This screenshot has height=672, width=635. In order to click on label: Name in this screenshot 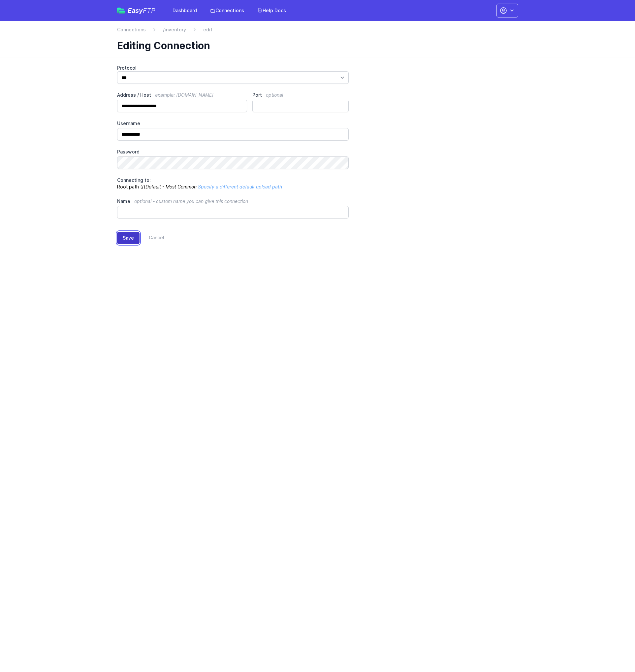, I will do `click(233, 201)`.